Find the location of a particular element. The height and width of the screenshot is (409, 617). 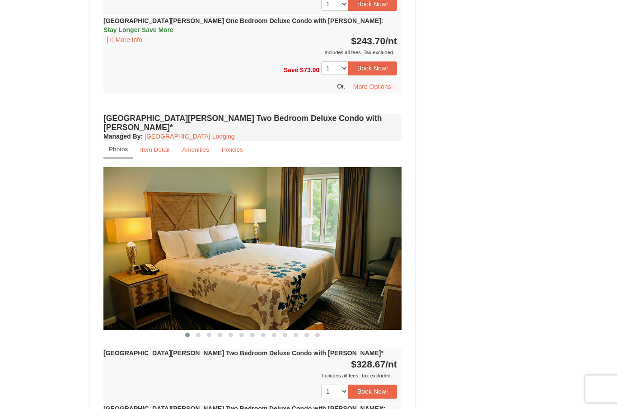

small: Policies is located at coordinates (232, 150).